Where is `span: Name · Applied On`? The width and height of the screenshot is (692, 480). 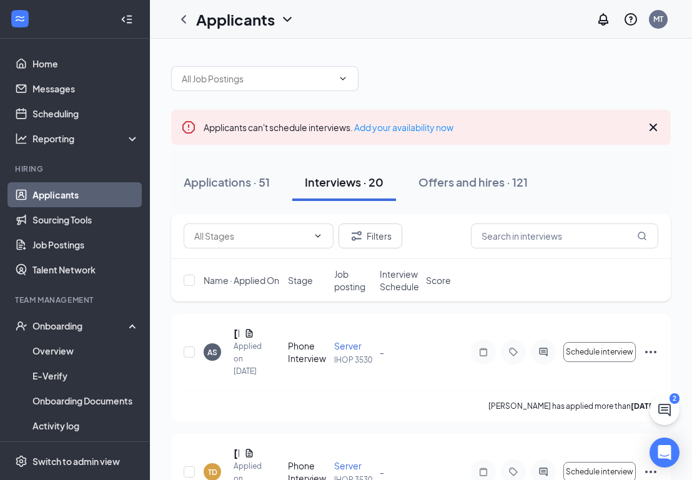
span: Name · Applied On is located at coordinates (241, 281).